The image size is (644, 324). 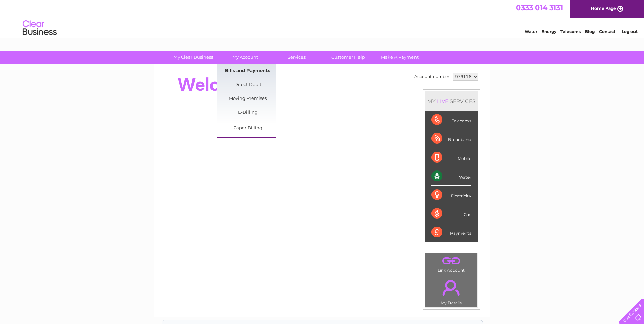 I want to click on a: 0333 014 3131, so click(x=539, y=7).